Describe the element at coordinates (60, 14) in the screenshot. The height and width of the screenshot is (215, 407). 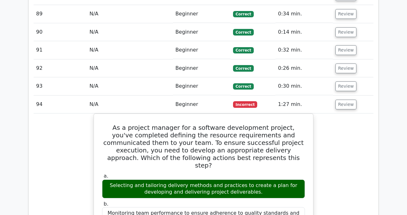
I see `td: 89` at that location.